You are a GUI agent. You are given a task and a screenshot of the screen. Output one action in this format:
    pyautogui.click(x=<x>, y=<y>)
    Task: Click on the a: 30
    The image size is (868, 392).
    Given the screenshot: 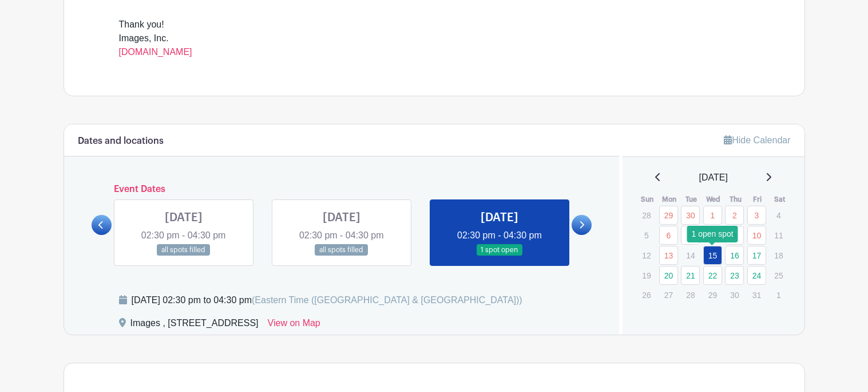 What is the action you would take?
    pyautogui.click(x=690, y=215)
    